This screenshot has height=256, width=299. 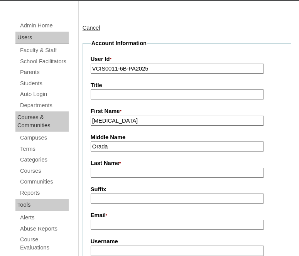 I want to click on legend: Account Information, so click(x=119, y=43).